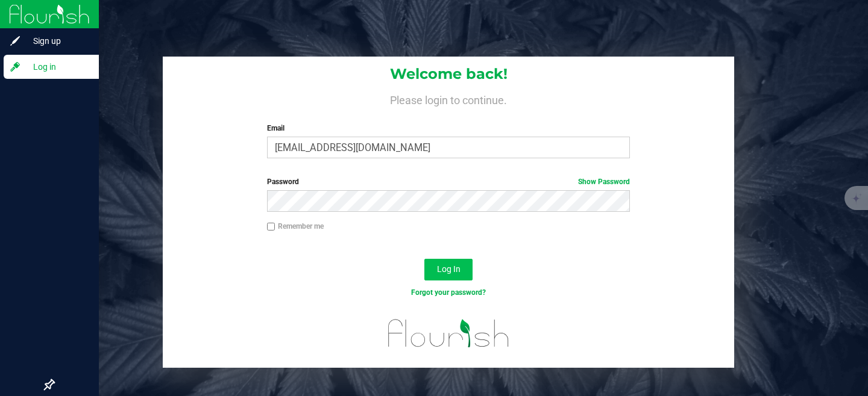 This screenshot has height=396, width=868. Describe the element at coordinates (58, 67) in the screenshot. I see `span: Log in` at that location.